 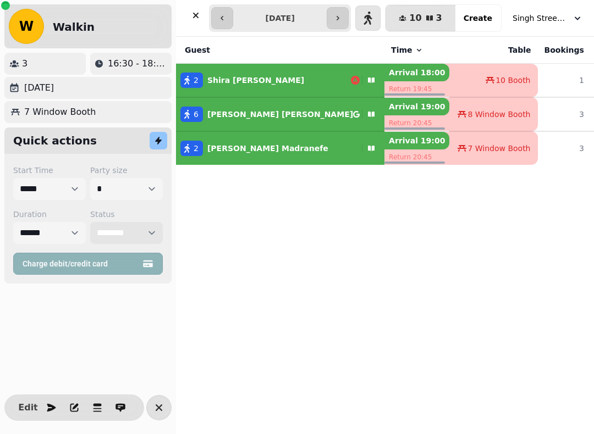 What do you see at coordinates (55, 141) in the screenshot?
I see `h2: Quick actions` at bounding box center [55, 141].